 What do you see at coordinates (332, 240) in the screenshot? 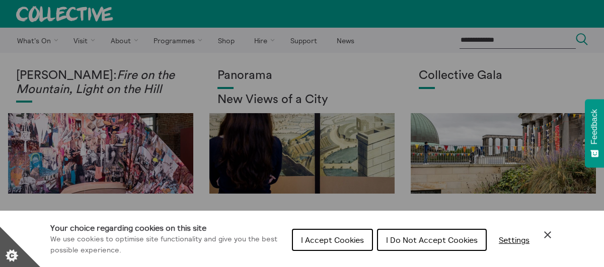
I see `button: I Accept Cookies` at bounding box center [332, 240].